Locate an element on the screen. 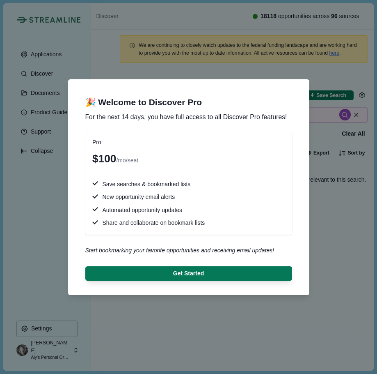 Image resolution: width=377 pixels, height=374 pixels. span: $100 is located at coordinates (104, 158).